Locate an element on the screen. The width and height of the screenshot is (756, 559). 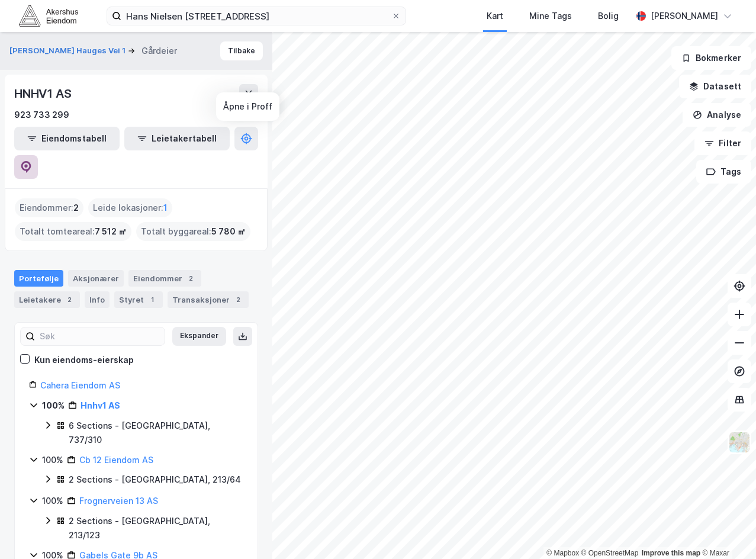
div: Transaksjoner is located at coordinates (208, 299).